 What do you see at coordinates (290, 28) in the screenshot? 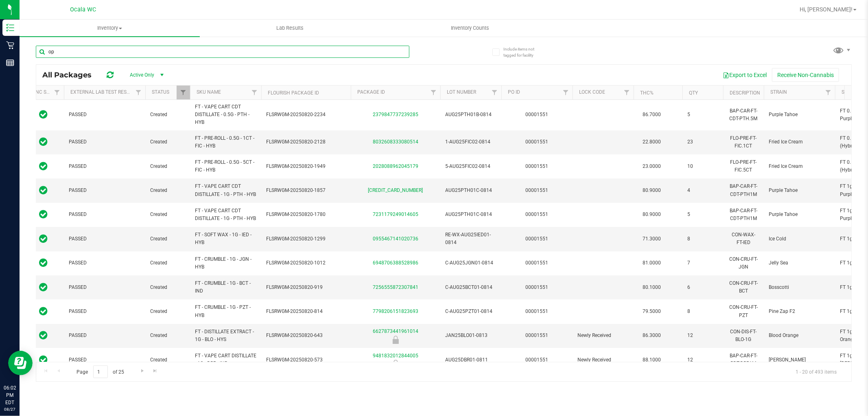
I see `span: Lab Results` at bounding box center [290, 28].